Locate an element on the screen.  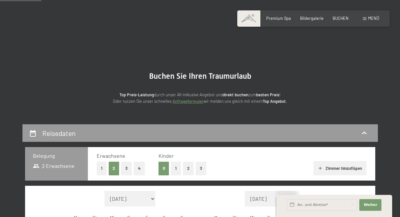
a: BUCHEN is located at coordinates (341, 18).